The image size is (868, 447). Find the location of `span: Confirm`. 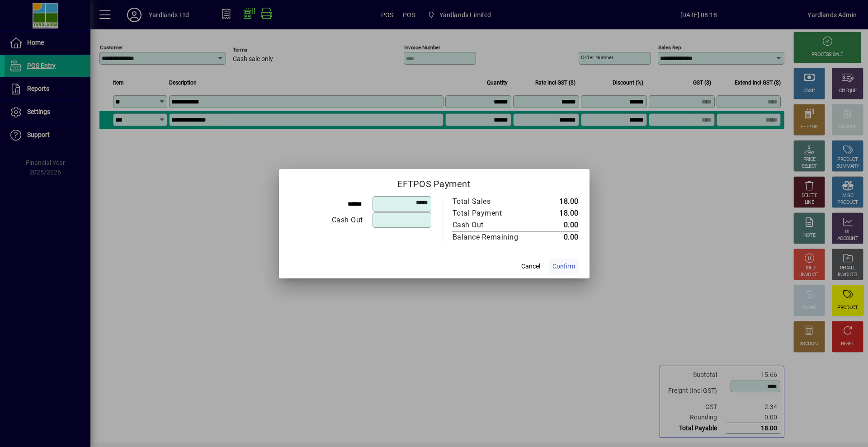

span: Confirm is located at coordinates (564, 266).